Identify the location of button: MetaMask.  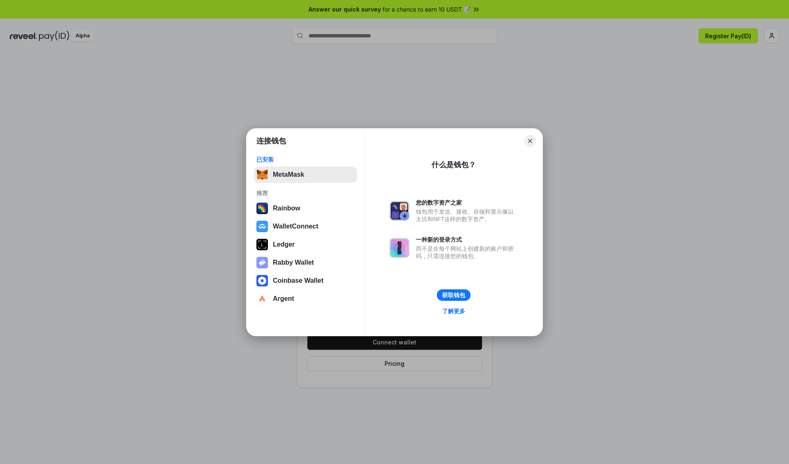
(305, 175).